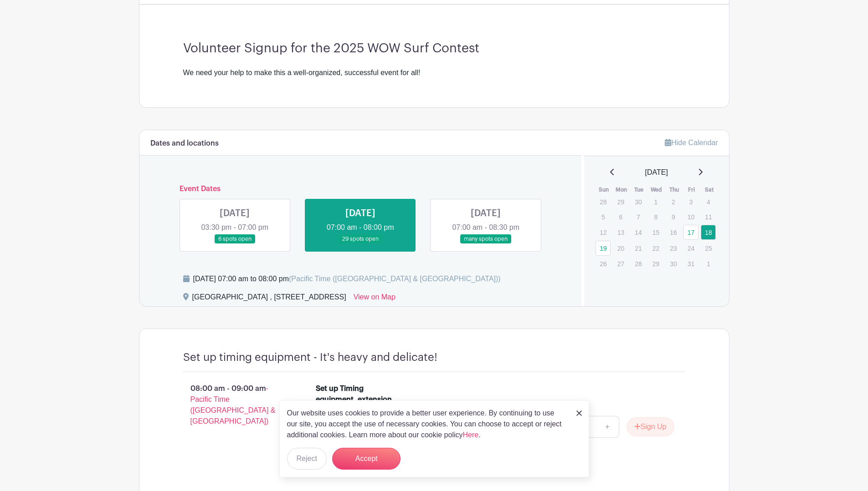  I want to click on p: 13, so click(621, 232).